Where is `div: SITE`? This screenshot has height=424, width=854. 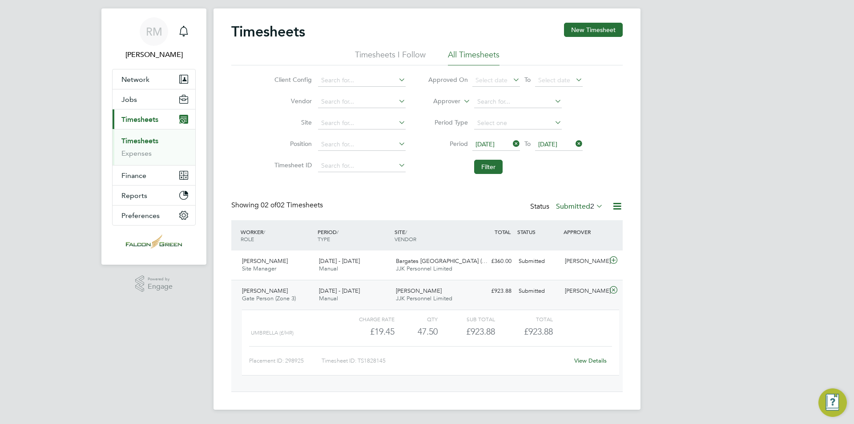 div: SITE is located at coordinates (431, 235).